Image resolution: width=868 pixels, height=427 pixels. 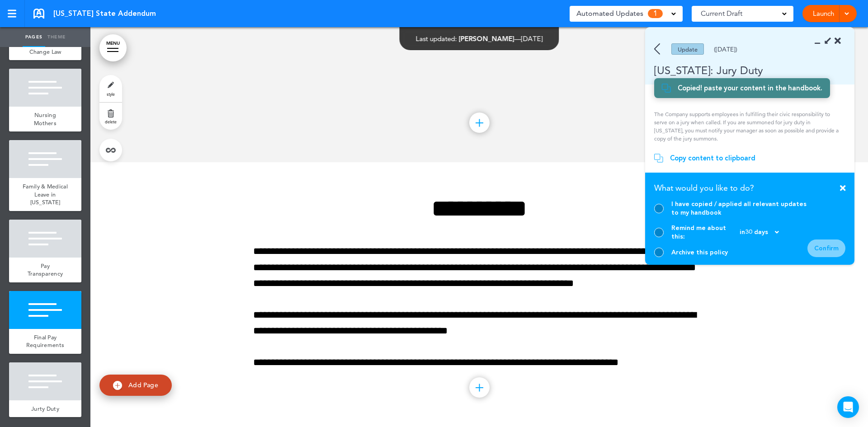 What do you see at coordinates (57, 37) in the screenshot?
I see `a: Theme` at bounding box center [57, 37].